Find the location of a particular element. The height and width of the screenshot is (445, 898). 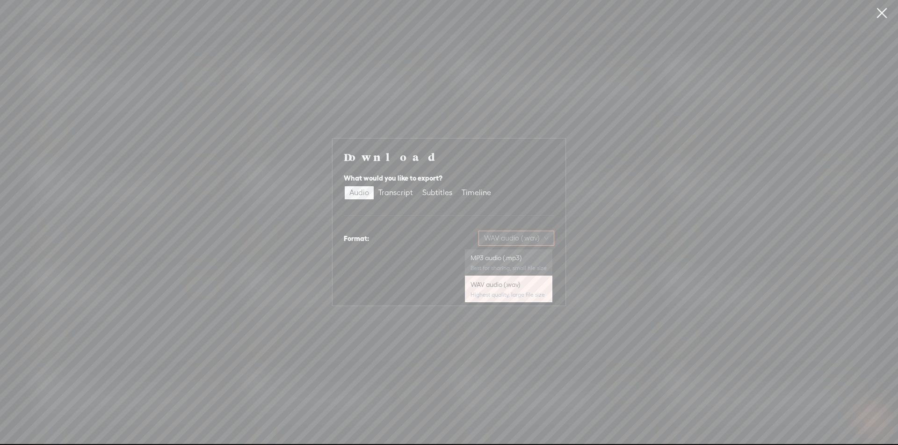

div: MP3 audio (.mp3) is located at coordinates (508, 258).